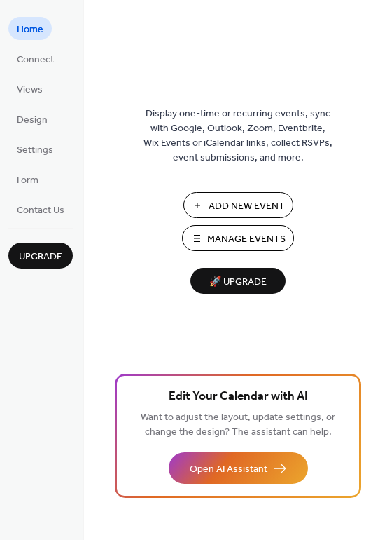 The height and width of the screenshot is (540, 392). I want to click on span: Edit Your Calendar with AI, so click(238, 397).